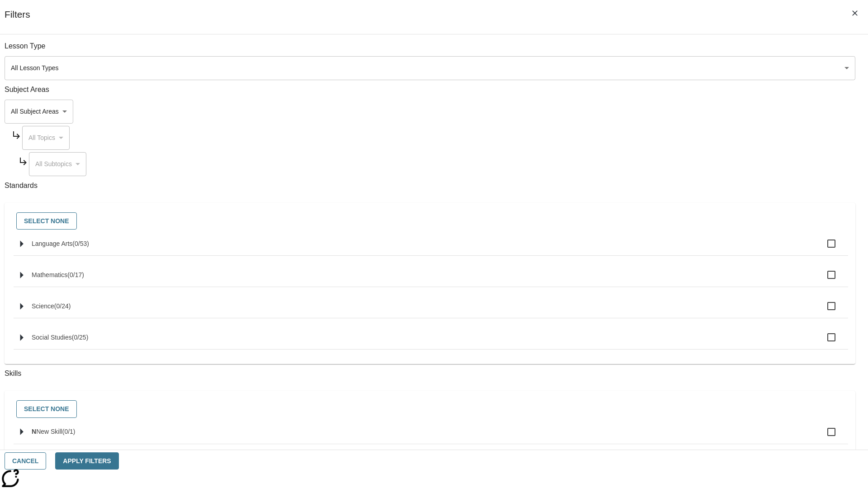  I want to click on div: Select standards, so click(430, 221).